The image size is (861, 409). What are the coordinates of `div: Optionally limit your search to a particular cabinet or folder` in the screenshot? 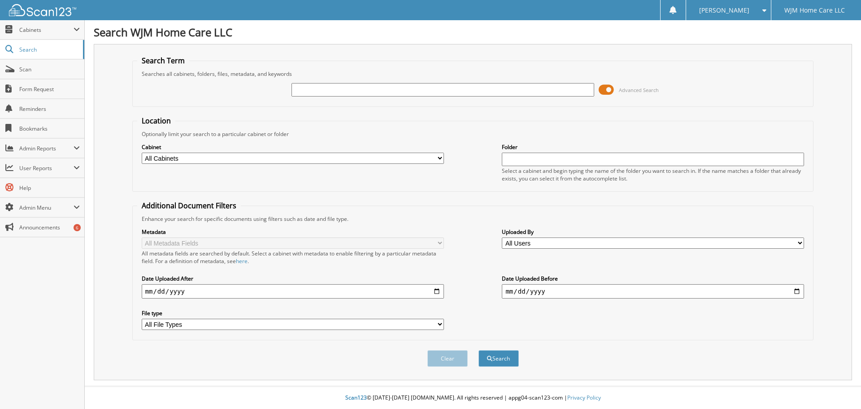 It's located at (473, 134).